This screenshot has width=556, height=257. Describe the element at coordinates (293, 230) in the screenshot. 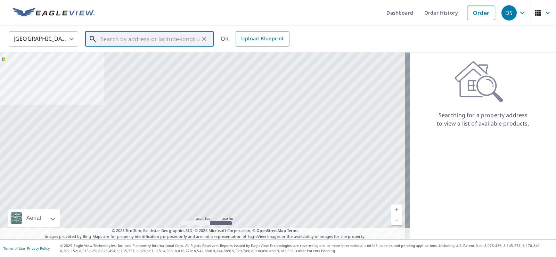

I see `a: Terms` at that location.